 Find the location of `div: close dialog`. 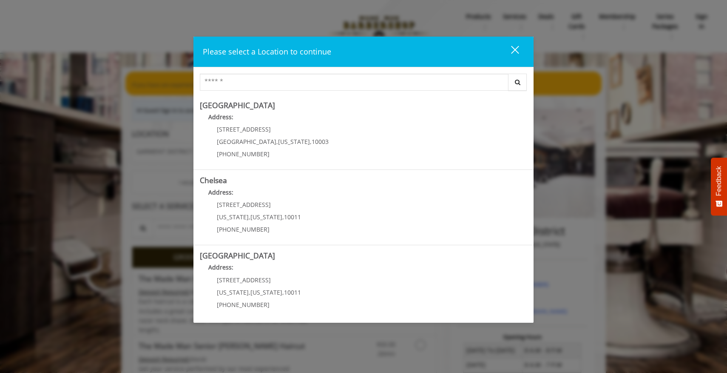

div: close dialog is located at coordinates (510, 51).